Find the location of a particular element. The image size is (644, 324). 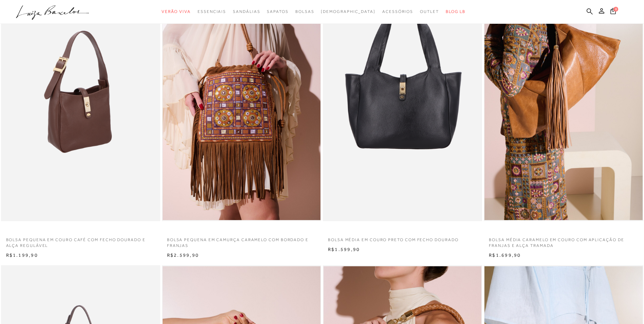

a: BOLSA PEQUENA EM COURO CAFÉ COM FECHO DOURADO E ALÇA REGULÁVEL is located at coordinates (80, 241).